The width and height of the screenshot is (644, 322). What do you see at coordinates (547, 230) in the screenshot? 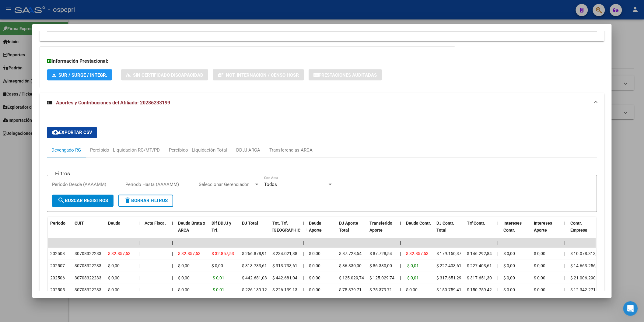
I see `datatable-header-cell: Intereses Aporte` at bounding box center [547, 230].